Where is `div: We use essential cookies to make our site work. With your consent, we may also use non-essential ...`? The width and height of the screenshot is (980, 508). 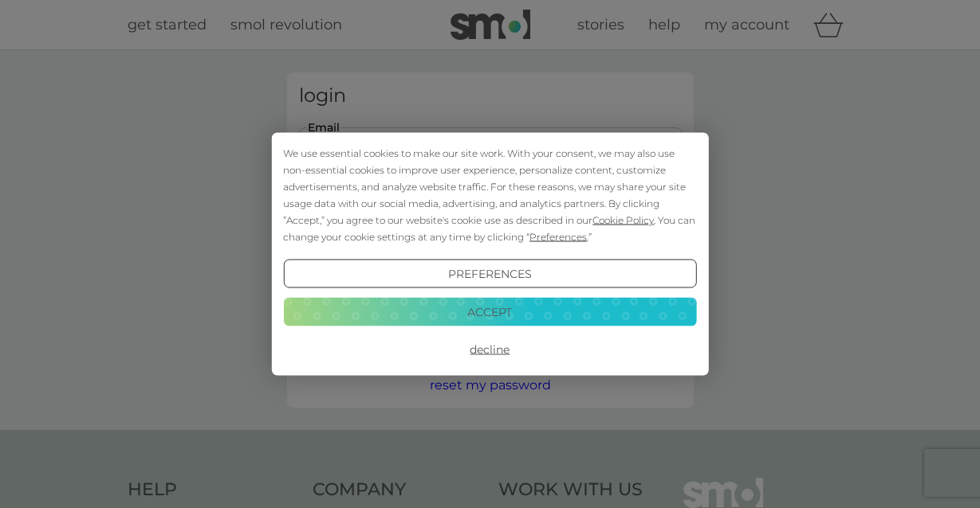 div: We use essential cookies to make our site work. With your consent, we may also use non-essential ... is located at coordinates (489, 195).